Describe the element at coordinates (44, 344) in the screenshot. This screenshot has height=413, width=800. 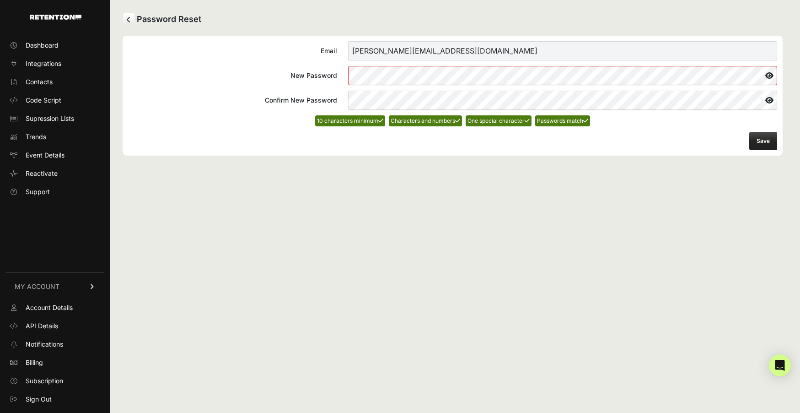
I see `span: Notifications` at that location.